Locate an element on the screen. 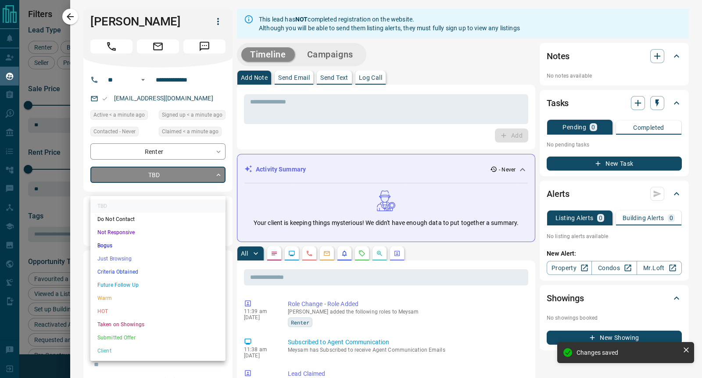  li: Do Not Contact is located at coordinates (158, 219).